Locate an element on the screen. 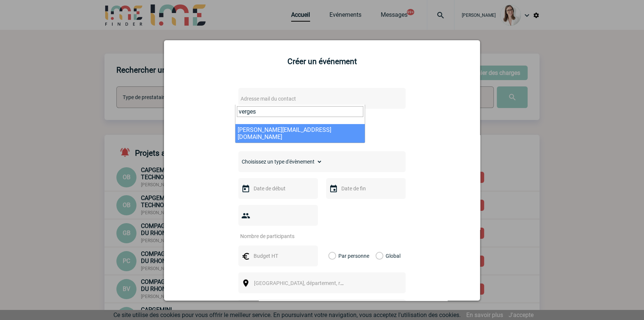 Image resolution: width=644 pixels, height=320 pixels. input: Date de fin is located at coordinates (365, 189).